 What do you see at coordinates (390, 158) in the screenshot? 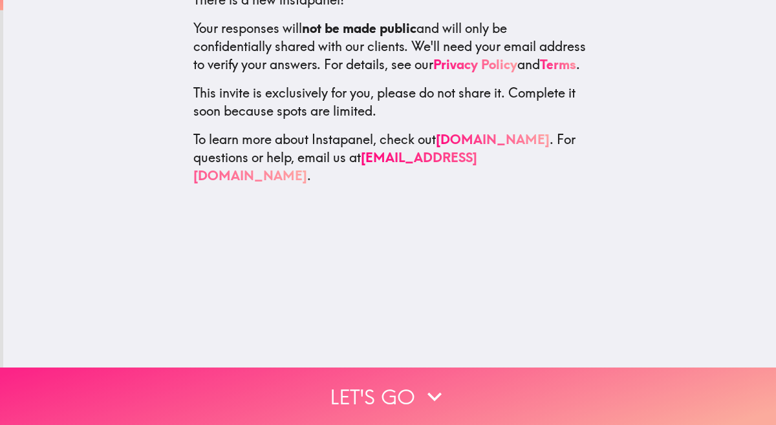
I see `p: To learn more about Instapanel, check out . For questions or help, email us at .` at bounding box center [390, 158].